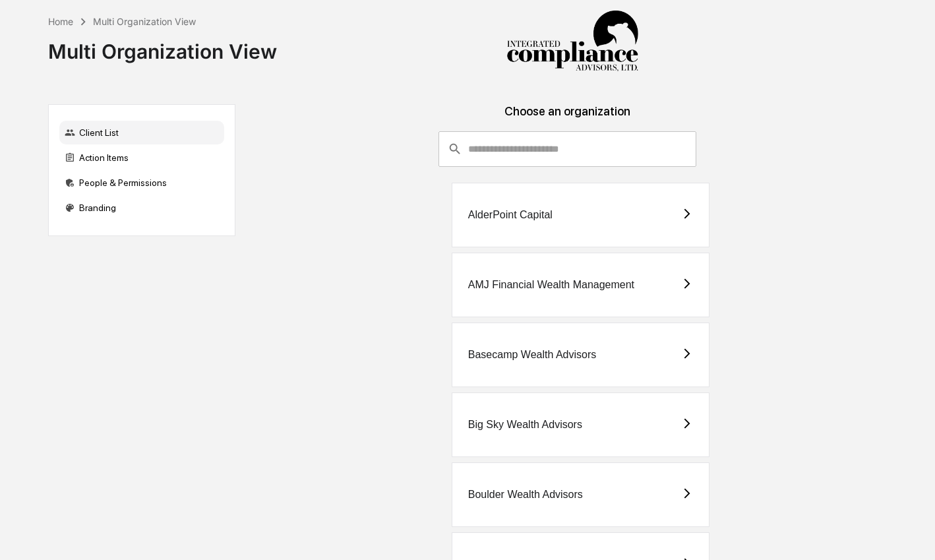  Describe the element at coordinates (568, 117) in the screenshot. I see `div: Choose an organization` at that location.